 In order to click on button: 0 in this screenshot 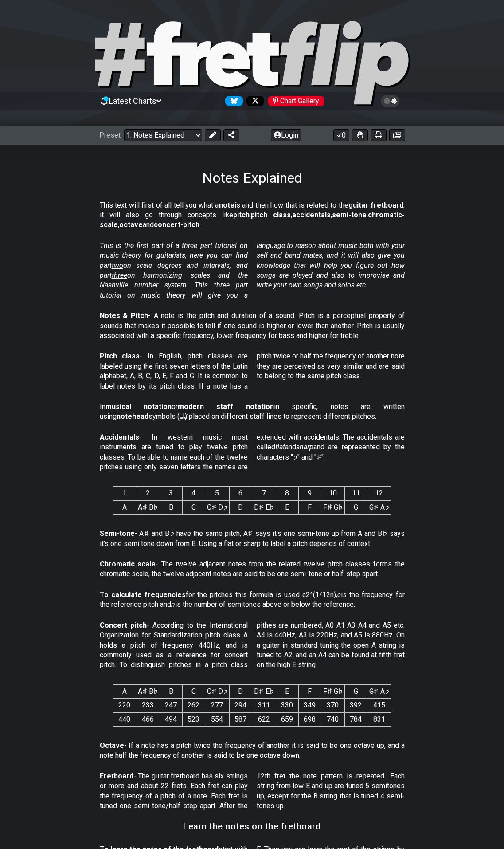, I will do `click(341, 135)`.